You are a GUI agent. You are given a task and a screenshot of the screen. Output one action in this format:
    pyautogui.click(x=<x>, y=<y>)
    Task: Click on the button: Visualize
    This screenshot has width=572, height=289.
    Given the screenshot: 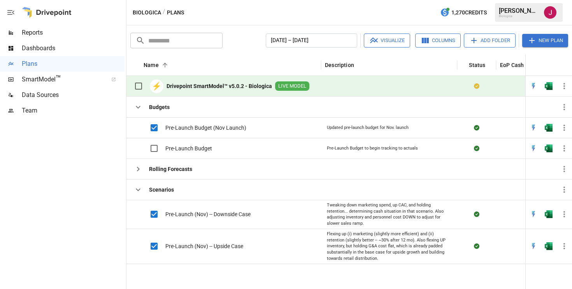 What is the action you would take?
    pyautogui.click(x=387, y=40)
    